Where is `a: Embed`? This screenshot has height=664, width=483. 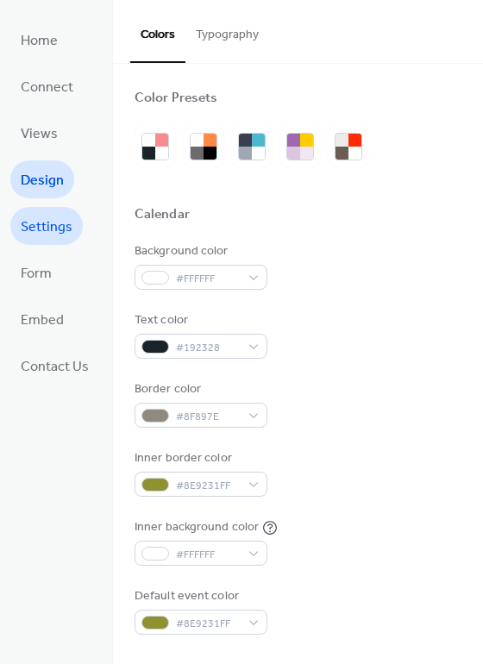 a: Embed is located at coordinates (42, 319).